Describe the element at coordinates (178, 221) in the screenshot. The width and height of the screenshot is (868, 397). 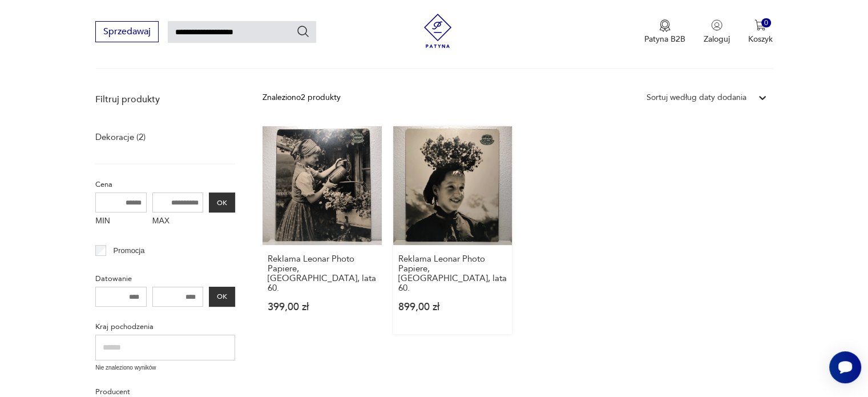
I see `label: MAX` at that location.